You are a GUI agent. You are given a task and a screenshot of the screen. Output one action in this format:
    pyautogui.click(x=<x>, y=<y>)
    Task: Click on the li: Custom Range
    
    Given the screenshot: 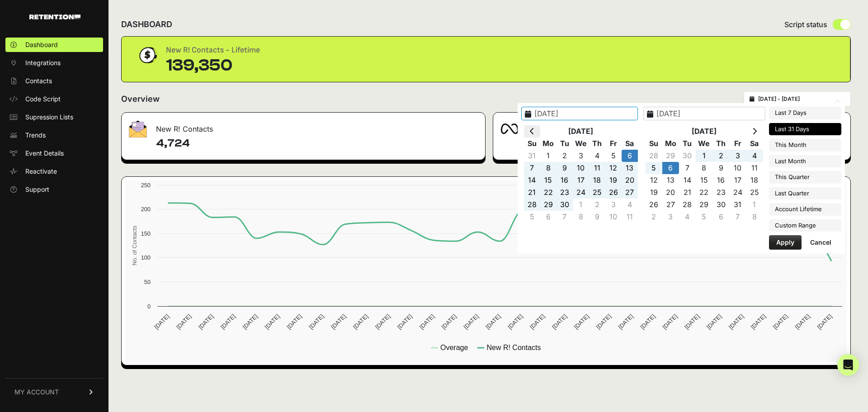 What is the action you would take?
    pyautogui.click(x=805, y=226)
    